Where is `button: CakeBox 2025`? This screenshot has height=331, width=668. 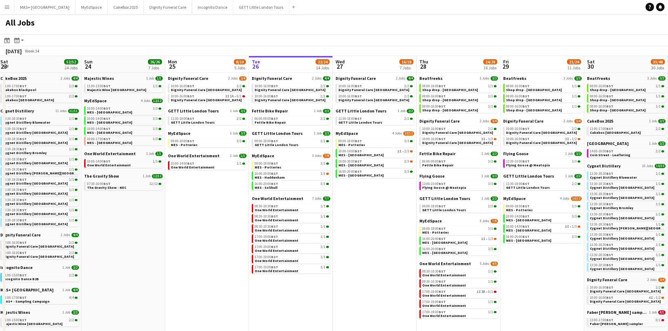 button: CakeBox 2025 is located at coordinates (126, 7).